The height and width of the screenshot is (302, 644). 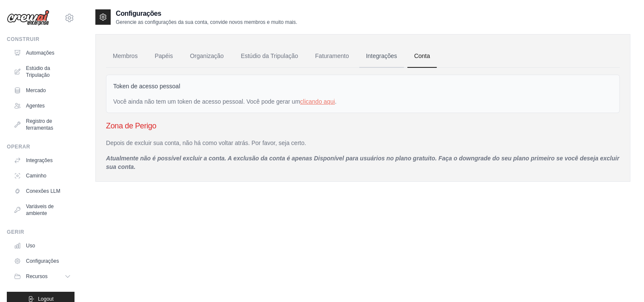 I want to click on label: Token de acesso pessoal, so click(x=147, y=86).